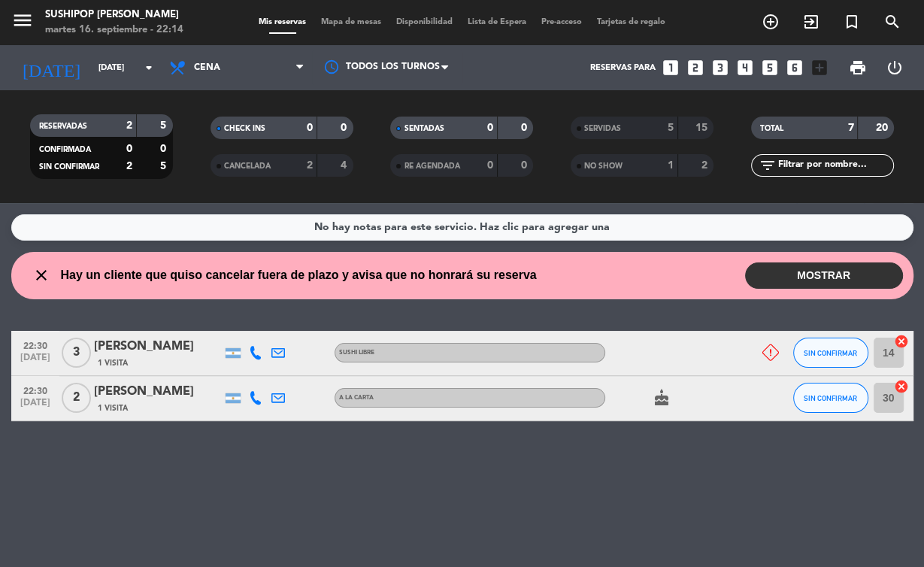 Image resolution: width=924 pixels, height=567 pixels. What do you see at coordinates (851, 128) in the screenshot?
I see `strong: 7` at bounding box center [851, 128].